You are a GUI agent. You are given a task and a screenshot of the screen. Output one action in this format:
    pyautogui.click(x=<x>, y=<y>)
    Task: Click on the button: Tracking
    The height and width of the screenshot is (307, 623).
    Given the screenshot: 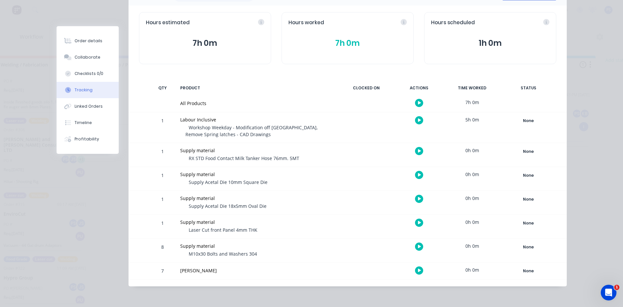 What is the action you would take?
    pyautogui.click(x=88, y=90)
    